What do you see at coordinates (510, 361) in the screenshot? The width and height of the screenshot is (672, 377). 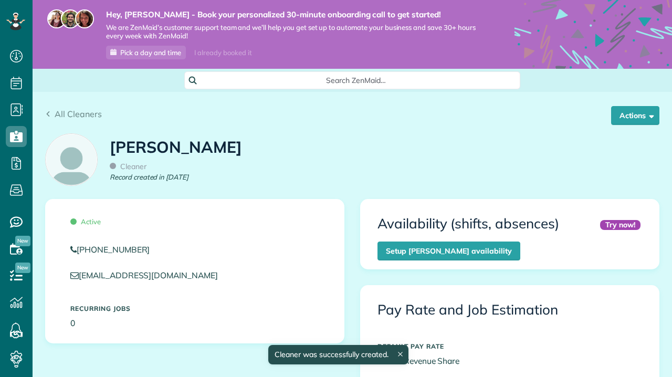 I see `p: 40.0% Revenue Share` at bounding box center [510, 361].